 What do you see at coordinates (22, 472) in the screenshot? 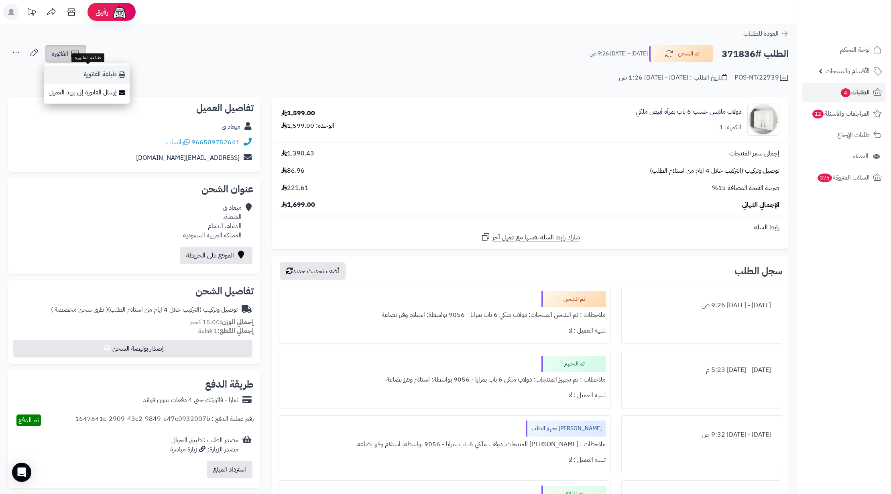
I see `div: Open Intercom Messenger` at bounding box center [22, 472].